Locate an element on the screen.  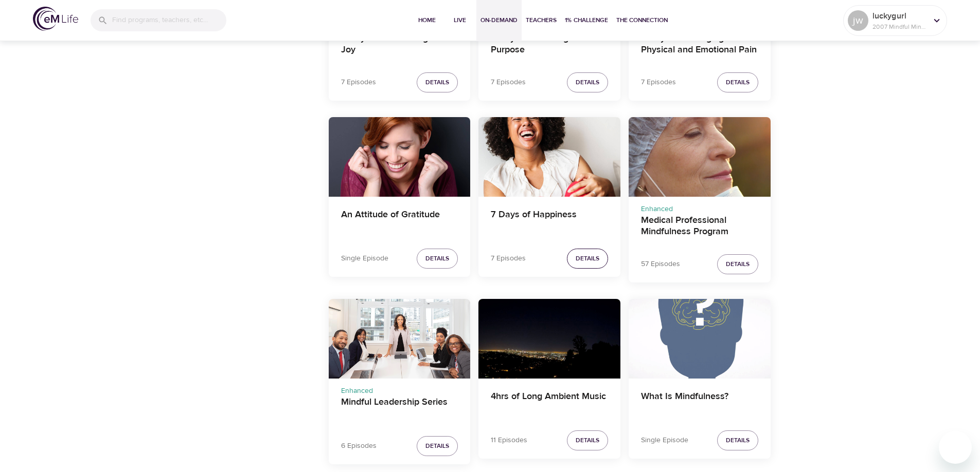
h4: An Attitude of Gratitude is located at coordinates (400, 222).